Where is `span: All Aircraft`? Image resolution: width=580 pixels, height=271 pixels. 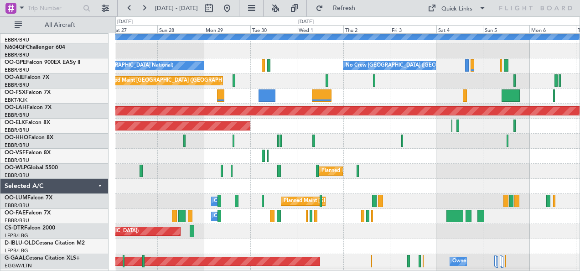 span: All Aircraft is located at coordinates (60, 25).